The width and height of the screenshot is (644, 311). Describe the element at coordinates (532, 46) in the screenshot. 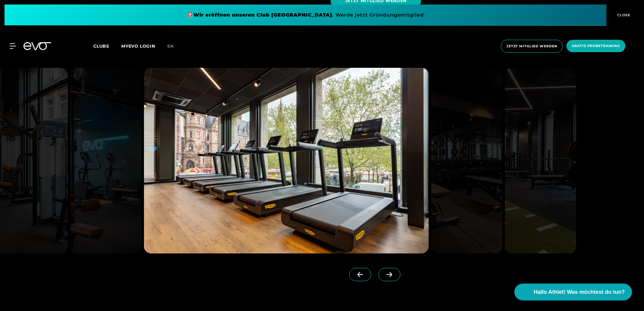

I see `span: Jetzt Mitglied werden` at that location.